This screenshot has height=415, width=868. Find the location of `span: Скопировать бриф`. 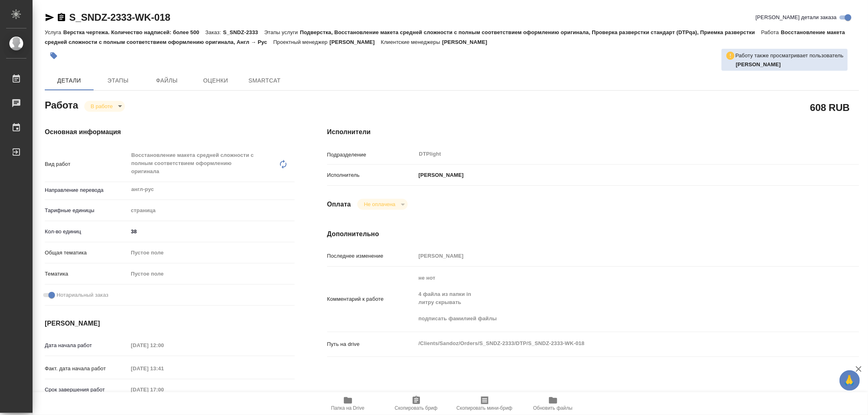

span: Скопировать бриф is located at coordinates (416, 408).